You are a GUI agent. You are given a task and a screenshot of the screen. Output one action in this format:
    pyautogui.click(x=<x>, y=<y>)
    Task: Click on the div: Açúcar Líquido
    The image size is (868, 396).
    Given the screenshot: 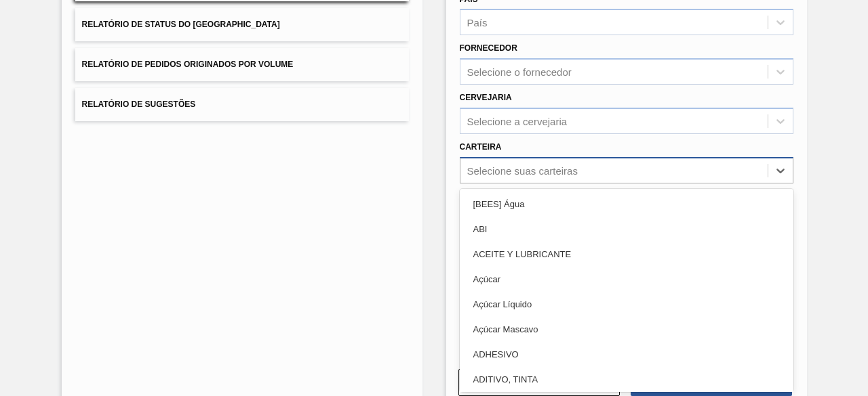 What is the action you would take?
    pyautogui.click(x=627, y=304)
    